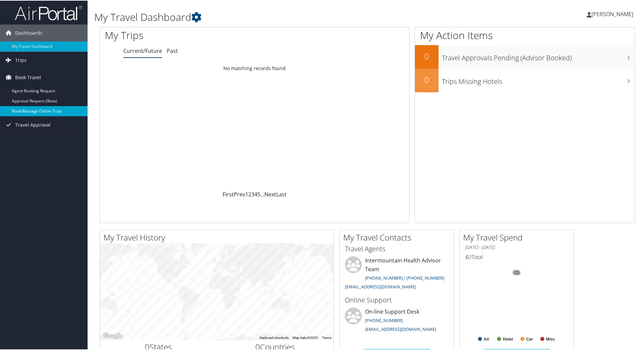  What do you see at coordinates (305, 337) in the screenshot?
I see `span: Map data ©2025` at bounding box center [305, 337].